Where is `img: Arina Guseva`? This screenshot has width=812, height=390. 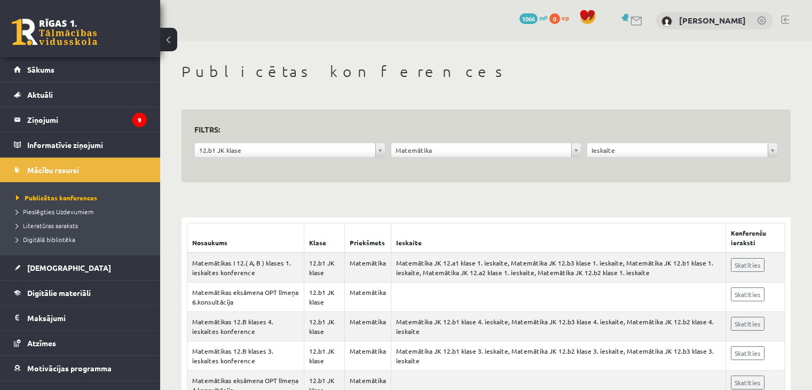 img: Arina Guseva is located at coordinates (667, 21).